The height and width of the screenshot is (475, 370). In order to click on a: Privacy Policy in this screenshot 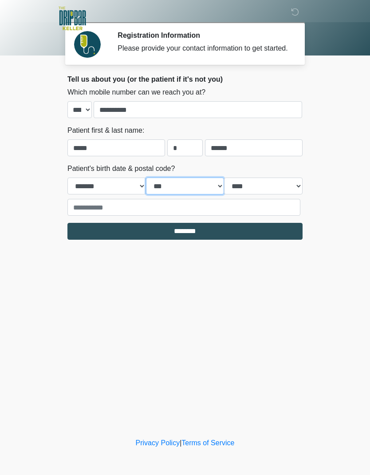, I will do `click(158, 443)`.